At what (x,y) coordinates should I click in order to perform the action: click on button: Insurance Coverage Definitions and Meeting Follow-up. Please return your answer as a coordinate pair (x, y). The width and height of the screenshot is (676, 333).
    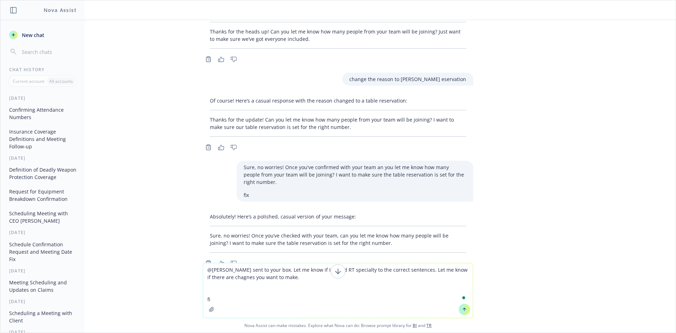
    Looking at the image, I should click on (43, 139).